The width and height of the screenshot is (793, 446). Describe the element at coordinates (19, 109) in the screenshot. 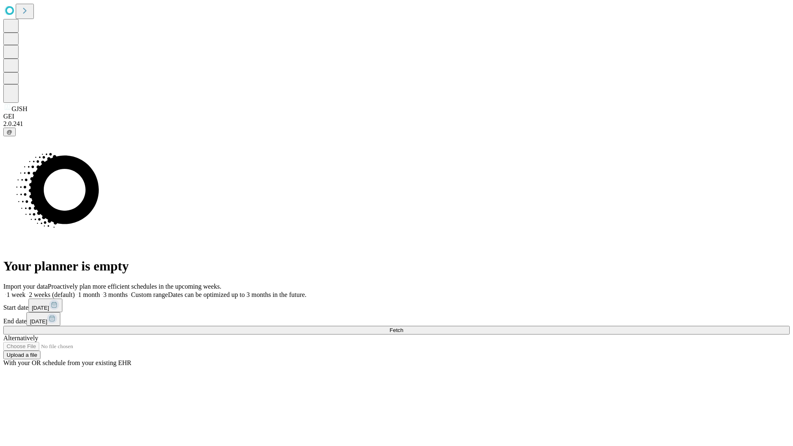

I see `span: GJSH` at that location.